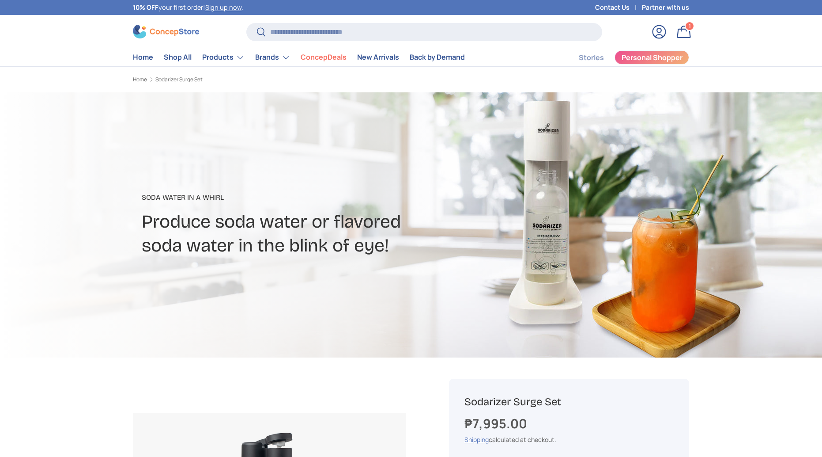  Describe the element at coordinates (569, 439) in the screenshot. I see `div: calculated at checkout.` at that location.